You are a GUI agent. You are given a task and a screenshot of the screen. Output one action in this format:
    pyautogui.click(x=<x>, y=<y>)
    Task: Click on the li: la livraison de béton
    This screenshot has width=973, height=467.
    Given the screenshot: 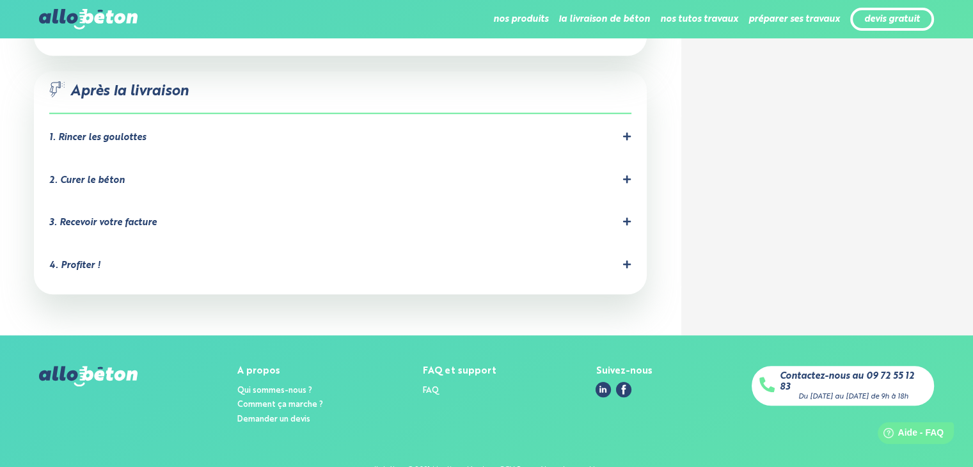 What is the action you would take?
    pyautogui.click(x=604, y=19)
    